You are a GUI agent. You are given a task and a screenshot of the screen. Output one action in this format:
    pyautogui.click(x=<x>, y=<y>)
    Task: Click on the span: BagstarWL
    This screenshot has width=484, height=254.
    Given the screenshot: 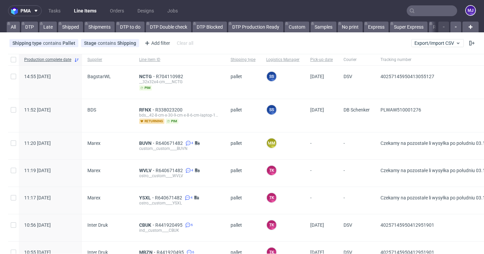 What is the action you would take?
    pyautogui.click(x=99, y=76)
    